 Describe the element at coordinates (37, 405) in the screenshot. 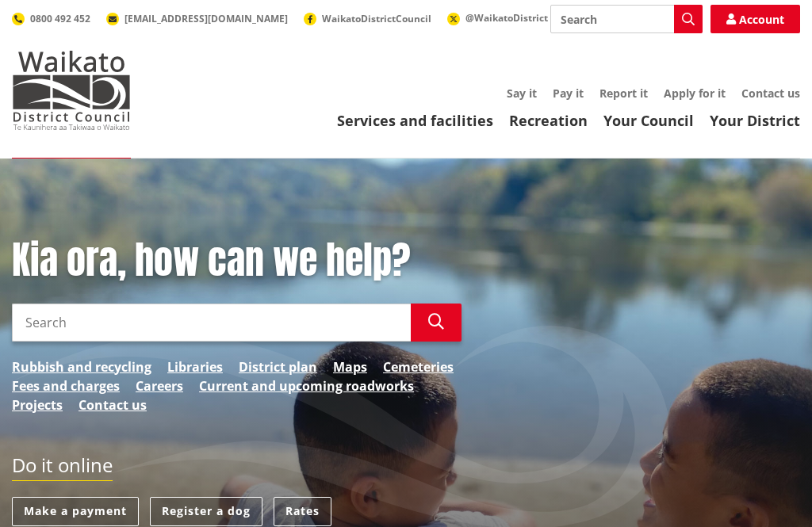

I see `a: Projects` at that location.